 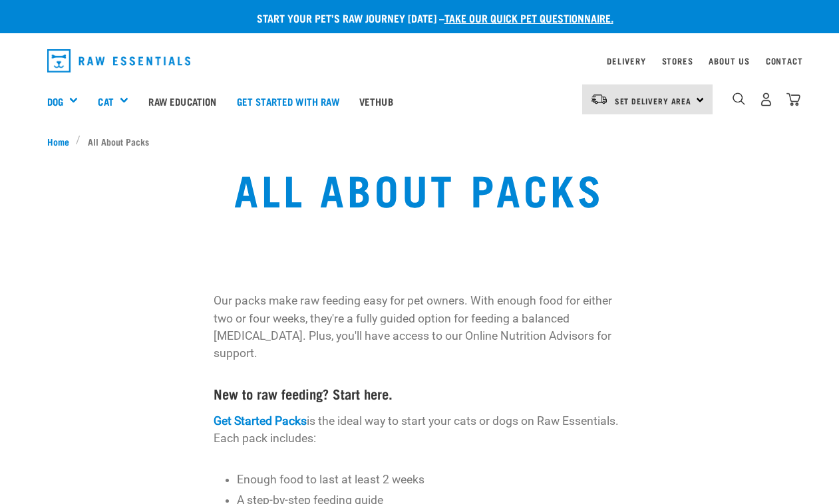 I want to click on a: Dog, so click(x=55, y=101).